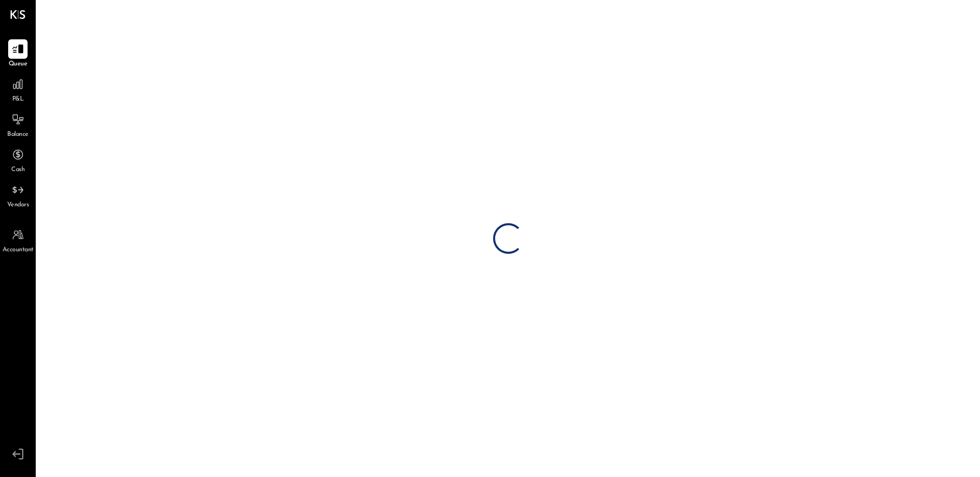 The image size is (980, 477). What do you see at coordinates (18, 100) in the screenshot?
I see `span: P&L` at bounding box center [18, 100].